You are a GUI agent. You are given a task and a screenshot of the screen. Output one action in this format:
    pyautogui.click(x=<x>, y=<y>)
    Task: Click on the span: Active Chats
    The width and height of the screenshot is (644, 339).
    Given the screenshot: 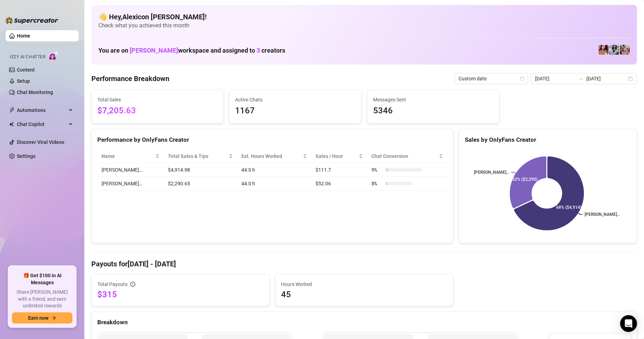 What is the action you would take?
    pyautogui.click(x=295, y=99)
    